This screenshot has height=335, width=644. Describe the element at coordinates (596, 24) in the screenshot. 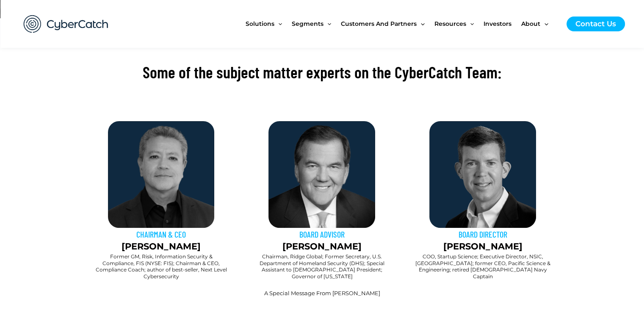

I see `div: Contact Us` at that location.